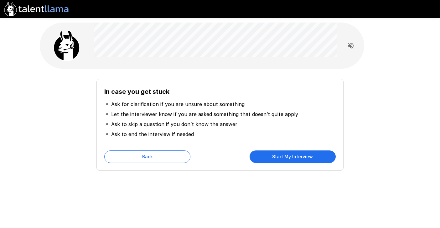 This screenshot has height=228, width=440. Describe the element at coordinates (204, 114) in the screenshot. I see `p: Let the interviewer know if you are asked something that doesn’t quite apply` at that location.